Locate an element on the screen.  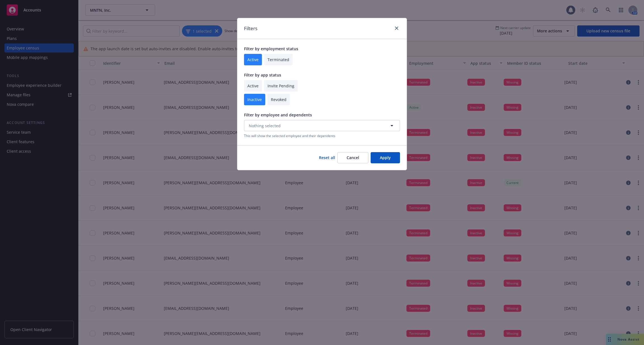
p: Filter by employee and dependents is located at coordinates (322, 115).